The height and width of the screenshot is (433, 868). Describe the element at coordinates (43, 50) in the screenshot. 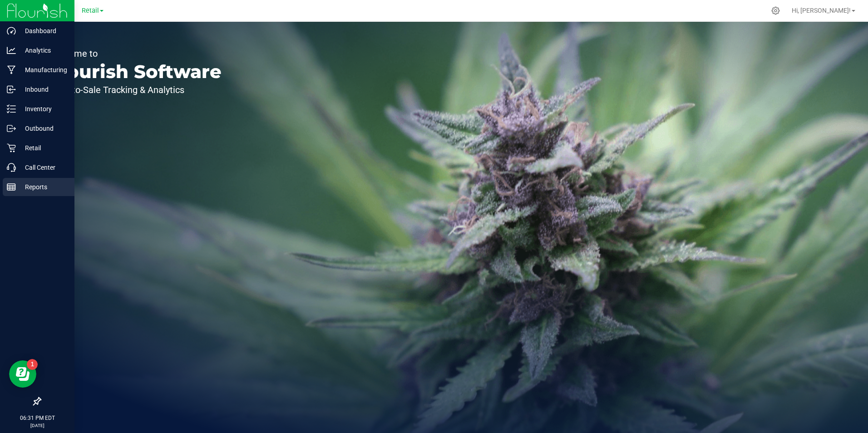

I see `p: Analytics` at that location.